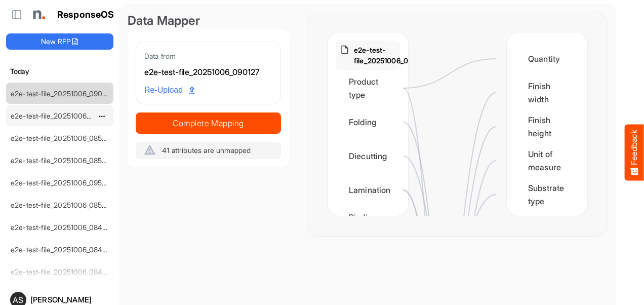 The image size is (644, 305). Describe the element at coordinates (208, 72) in the screenshot. I see `div: e2e-test-file_20251006_090127` at that location.